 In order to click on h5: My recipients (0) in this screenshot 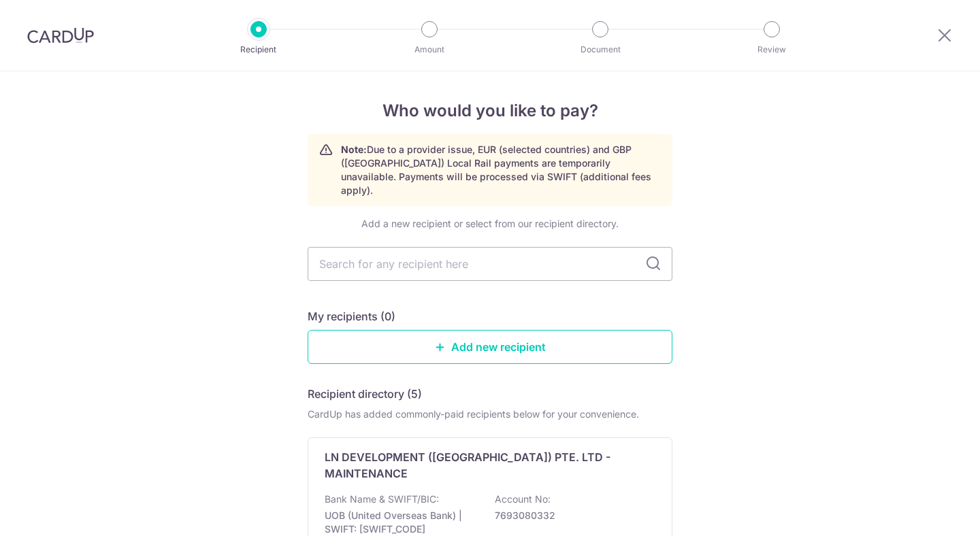, I will do `click(352, 316)`.